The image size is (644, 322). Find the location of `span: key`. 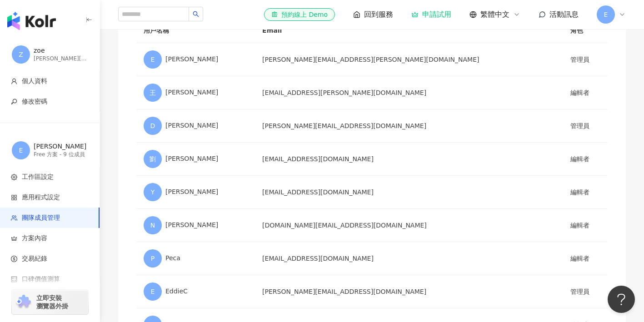

span: key is located at coordinates (14, 102).